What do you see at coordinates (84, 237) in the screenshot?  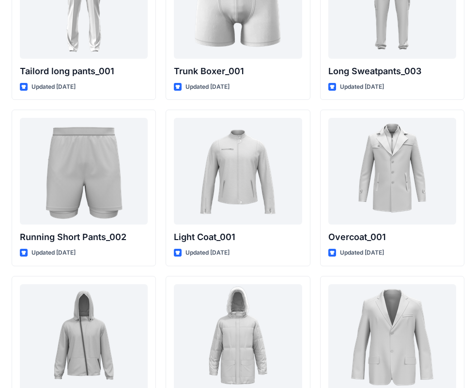 I see `p: Running Short Pants_002` at bounding box center [84, 237].